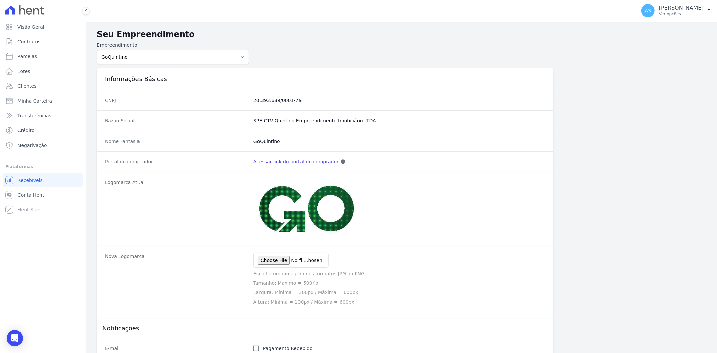 This screenshot has height=353, width=717. What do you see at coordinates (177, 279) in the screenshot?
I see `dt: Nova Logomarca` at bounding box center [177, 279].